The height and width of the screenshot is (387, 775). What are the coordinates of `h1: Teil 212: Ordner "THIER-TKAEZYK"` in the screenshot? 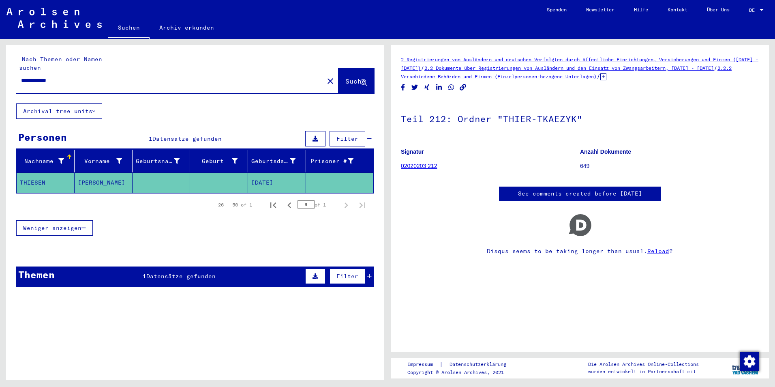 It's located at (580, 118).